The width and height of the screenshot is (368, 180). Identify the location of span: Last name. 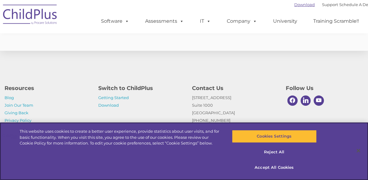
(192, 157).